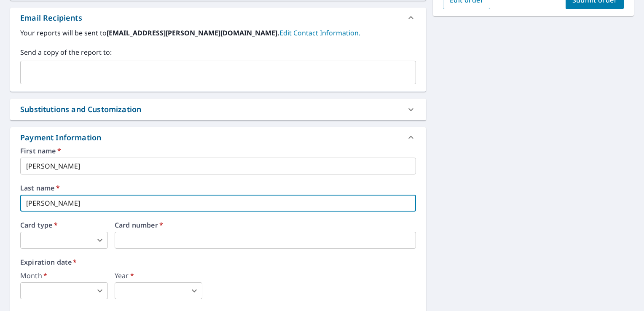 The height and width of the screenshot is (311, 644). What do you see at coordinates (320, 33) in the screenshot?
I see `a: EditContactInfo` at bounding box center [320, 33].